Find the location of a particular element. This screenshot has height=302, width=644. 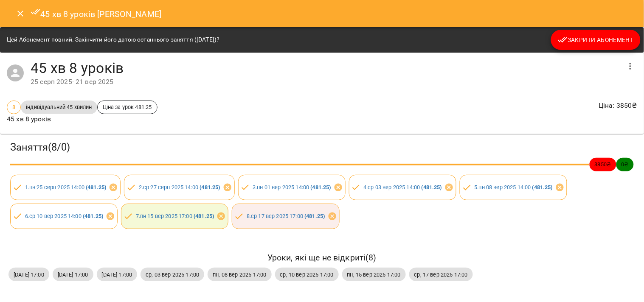

span: 8 is located at coordinates (13, 107).